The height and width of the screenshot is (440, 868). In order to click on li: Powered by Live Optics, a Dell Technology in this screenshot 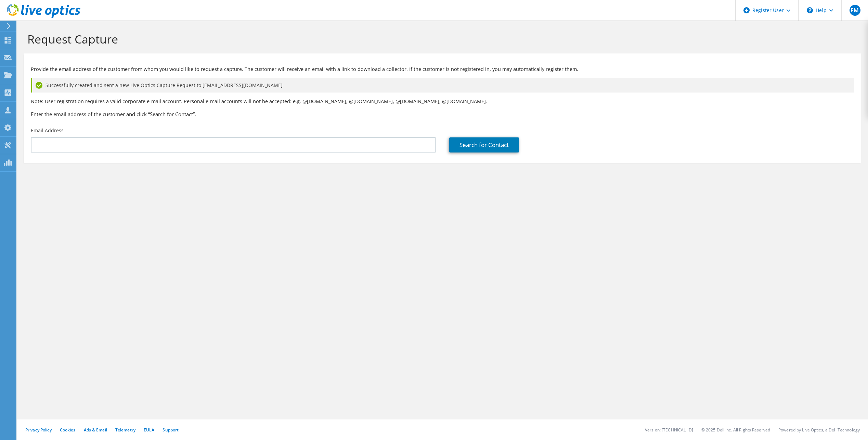, I will do `click(819, 430)`.